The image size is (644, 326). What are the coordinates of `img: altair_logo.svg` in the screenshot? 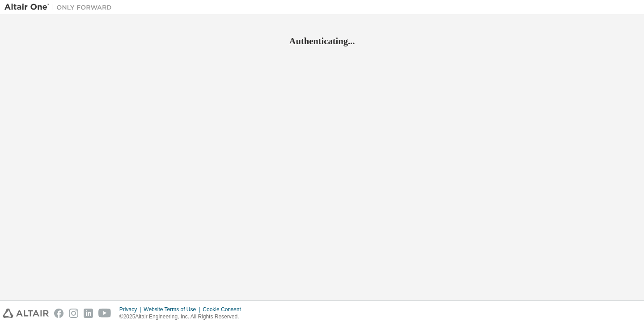 It's located at (26, 313).